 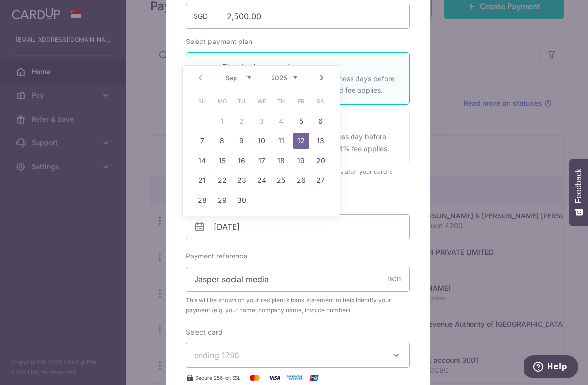 What do you see at coordinates (262, 141) in the screenshot?
I see `a: 10` at bounding box center [262, 141].